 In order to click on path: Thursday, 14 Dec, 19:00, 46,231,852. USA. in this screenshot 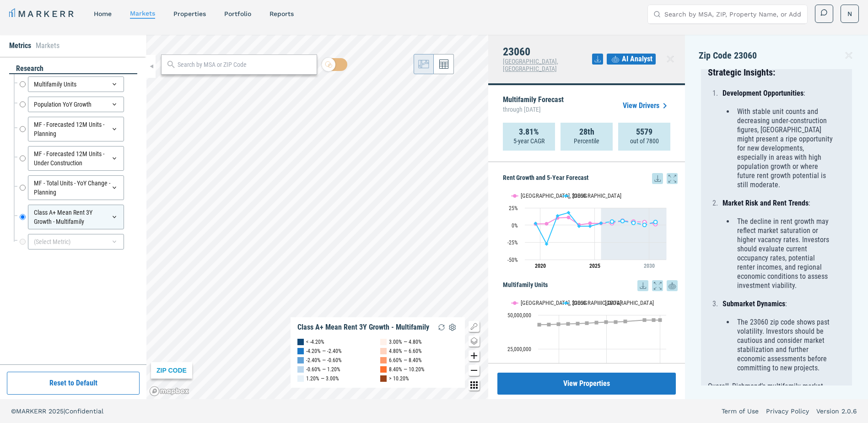, I will do `click(645, 320)`.